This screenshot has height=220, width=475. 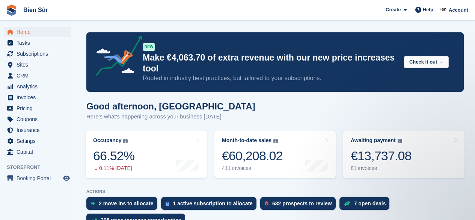 I want to click on div: Month-to-date sales, so click(x=247, y=140).